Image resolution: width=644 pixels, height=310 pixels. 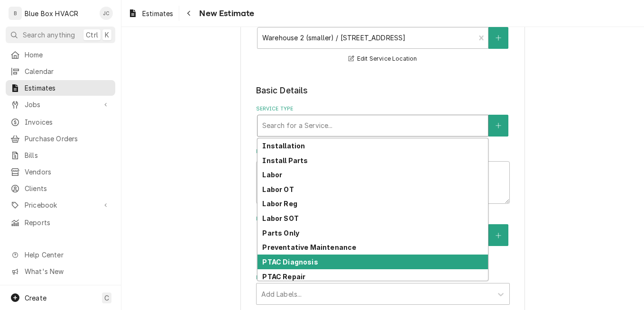 I want to click on strong: PTAC Diagnosis, so click(x=290, y=262).